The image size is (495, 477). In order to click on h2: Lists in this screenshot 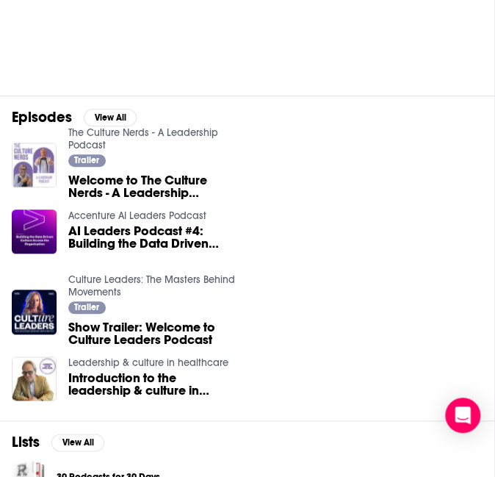, I will do `click(26, 442)`.